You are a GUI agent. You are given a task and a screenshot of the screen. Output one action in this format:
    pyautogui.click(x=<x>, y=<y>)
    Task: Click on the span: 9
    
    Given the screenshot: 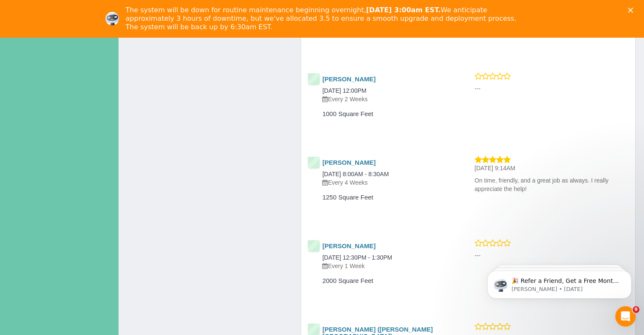 What is the action you would take?
    pyautogui.click(x=636, y=310)
    